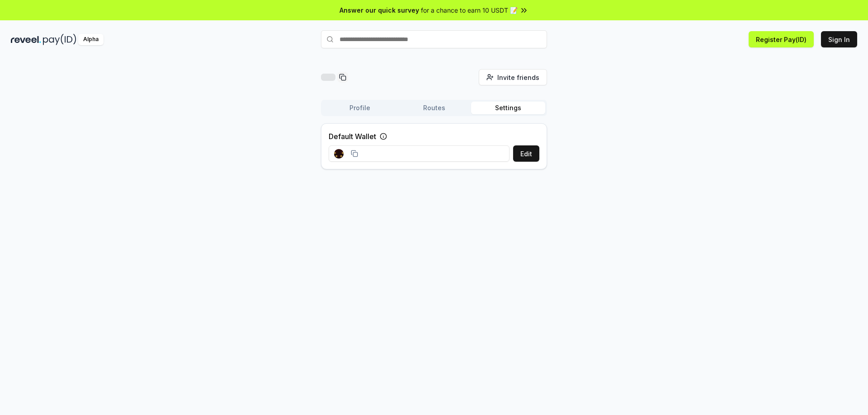 Image resolution: width=868 pixels, height=415 pixels. Describe the element at coordinates (434, 108) in the screenshot. I see `button: Routes` at that location.